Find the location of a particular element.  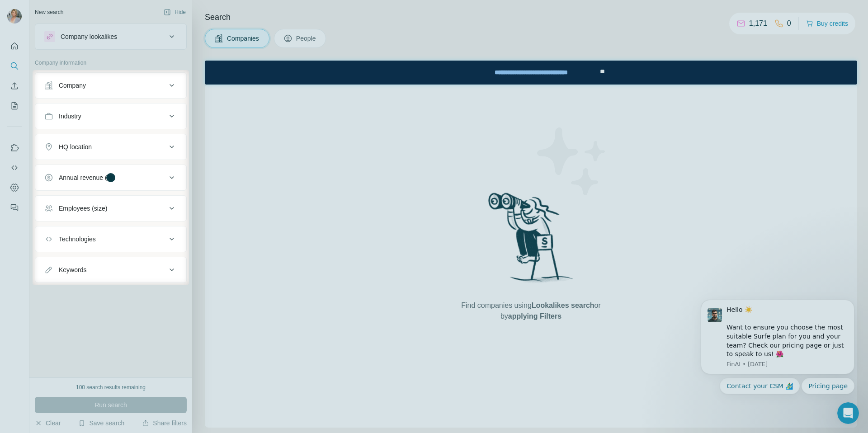

div: Industry is located at coordinates (70, 116).